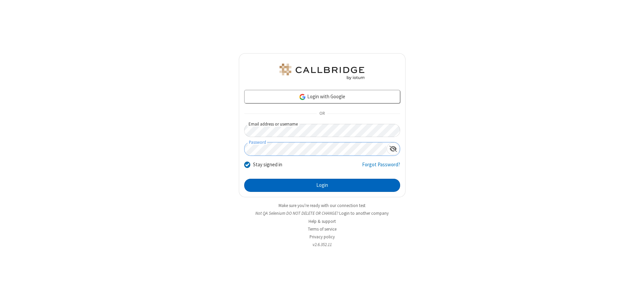  What do you see at coordinates (267, 165) in the screenshot?
I see `label: Stay signed in` at bounding box center [267, 165].